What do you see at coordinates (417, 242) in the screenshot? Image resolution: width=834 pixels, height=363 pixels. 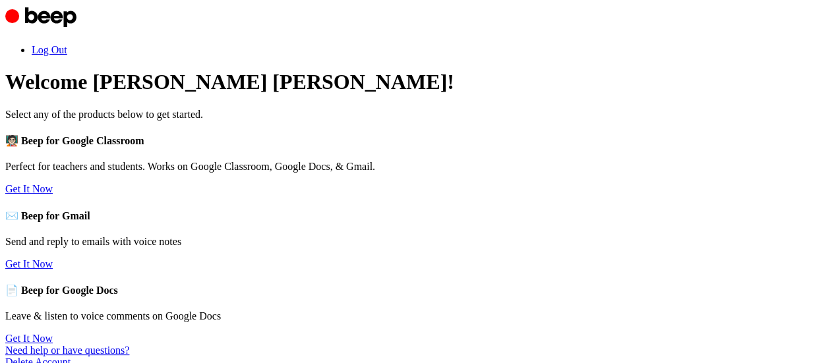 I see `p: Send and reply to emails with voice notes` at bounding box center [417, 242].